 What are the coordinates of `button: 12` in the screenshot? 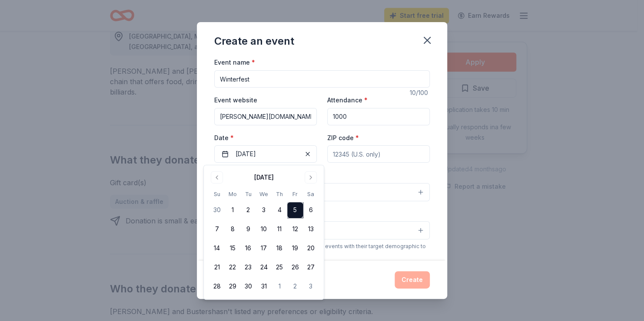 It's located at (294, 229).